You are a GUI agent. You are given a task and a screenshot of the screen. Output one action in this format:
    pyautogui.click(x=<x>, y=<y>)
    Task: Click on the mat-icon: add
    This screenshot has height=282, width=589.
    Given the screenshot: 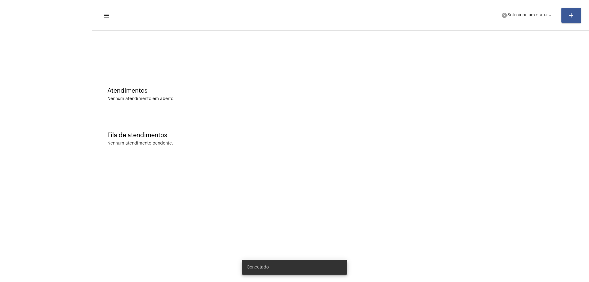 What is the action you would take?
    pyautogui.click(x=571, y=15)
    